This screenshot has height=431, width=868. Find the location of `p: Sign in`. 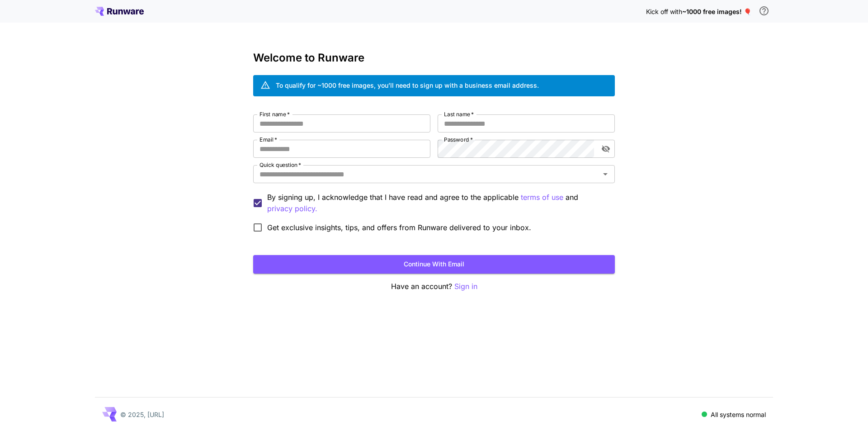

p: Sign in is located at coordinates (466, 286).